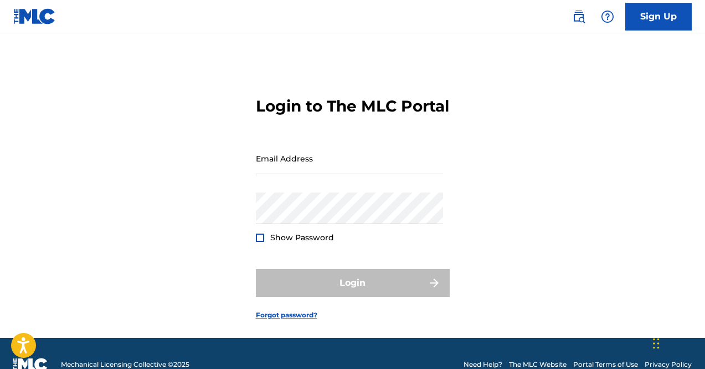  What do you see at coordinates (579, 17) in the screenshot?
I see `a: Public Search` at bounding box center [579, 17].